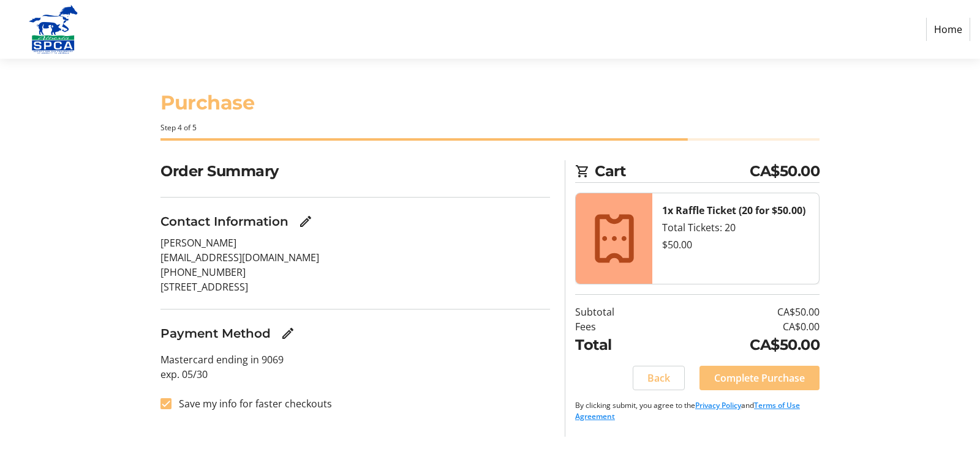 Image resolution: width=980 pixels, height=452 pixels. Describe the element at coordinates (619, 345) in the screenshot. I see `td: Total` at that location.